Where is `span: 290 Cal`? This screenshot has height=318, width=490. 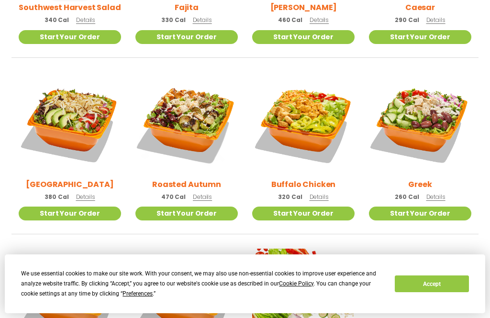
span: 290 Cal is located at coordinates (407, 20).